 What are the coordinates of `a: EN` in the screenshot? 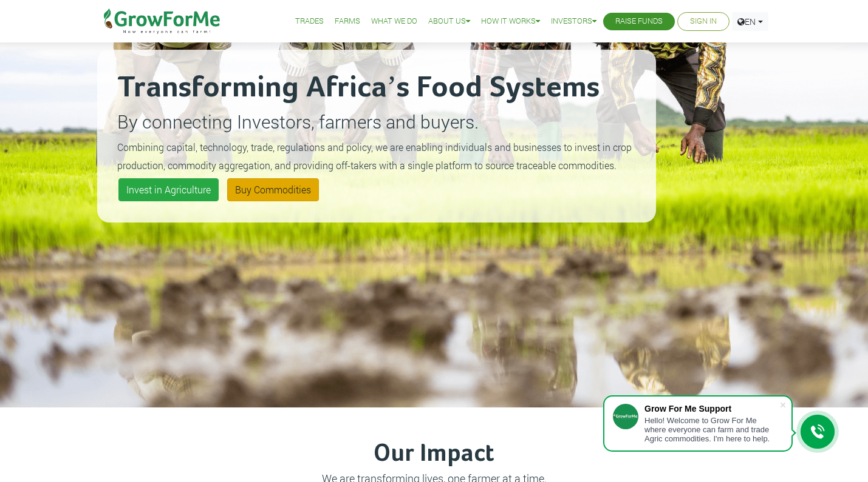 It's located at (750, 21).